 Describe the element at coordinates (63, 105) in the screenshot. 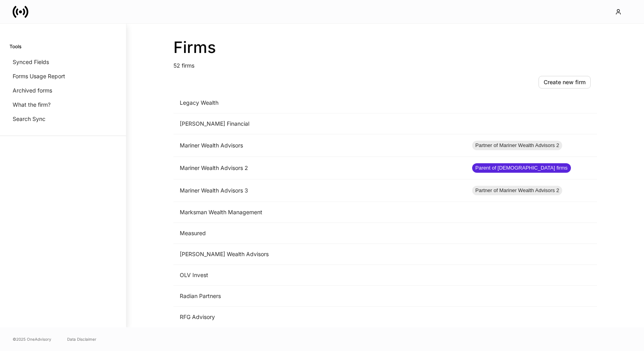

I see `a: What the firm?` at that location.